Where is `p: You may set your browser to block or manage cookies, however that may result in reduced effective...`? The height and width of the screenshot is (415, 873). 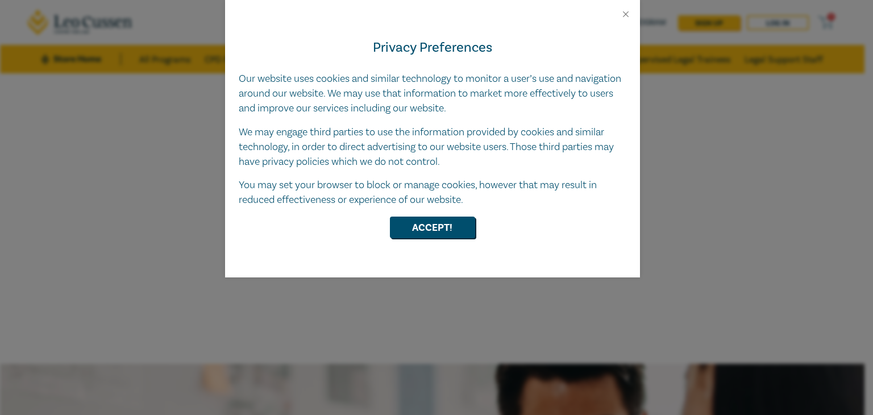
p: You may set your browser to block or manage cookies, however that may result in reduced effective... is located at coordinates (433, 193).